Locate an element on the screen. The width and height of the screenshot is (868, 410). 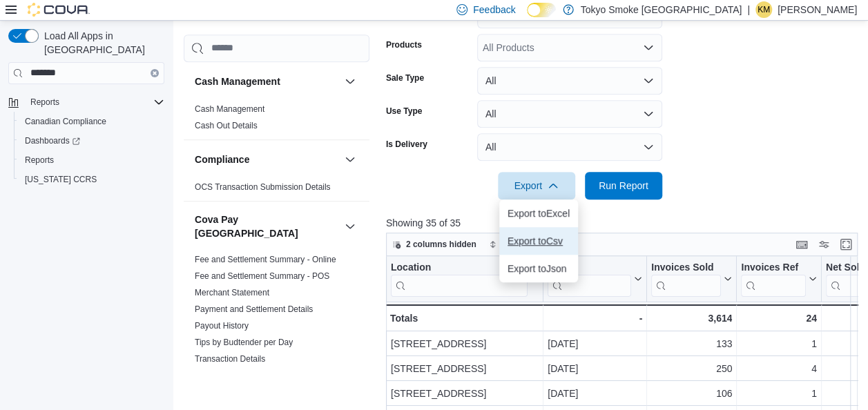
div: 24 is located at coordinates (778, 318).